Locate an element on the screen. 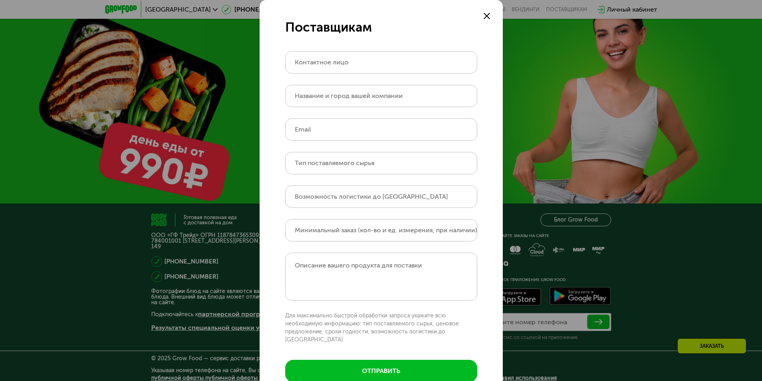  label: Название и город вашей компании is located at coordinates (349, 96).